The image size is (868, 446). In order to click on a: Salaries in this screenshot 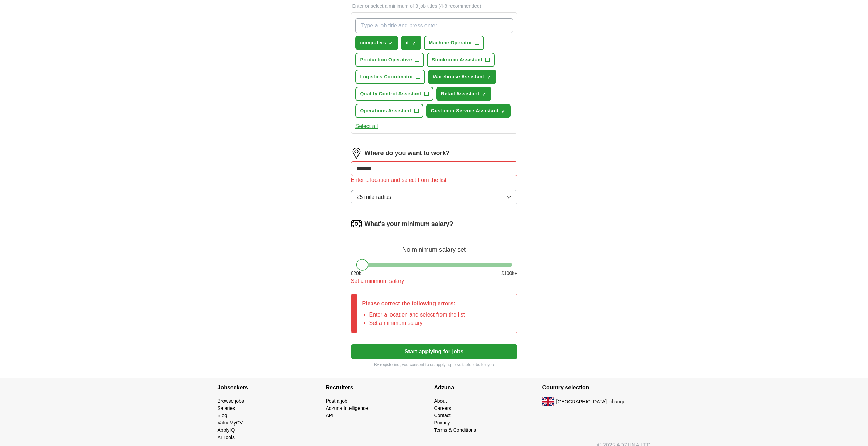, I will do `click(226, 408)`.